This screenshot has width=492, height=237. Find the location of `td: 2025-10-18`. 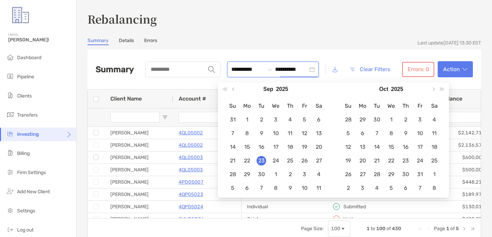

td: 2025-10-18 is located at coordinates (434, 147).